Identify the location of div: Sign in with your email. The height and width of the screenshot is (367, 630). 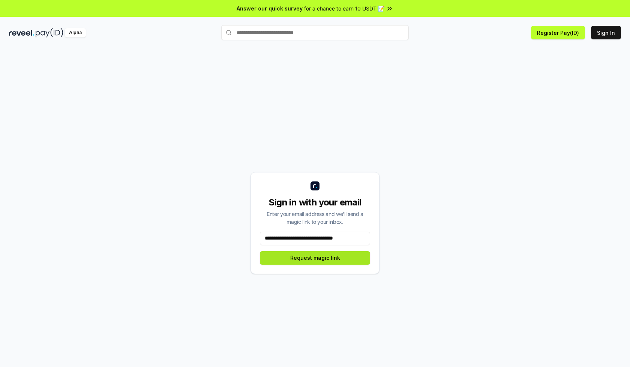
(315, 202).